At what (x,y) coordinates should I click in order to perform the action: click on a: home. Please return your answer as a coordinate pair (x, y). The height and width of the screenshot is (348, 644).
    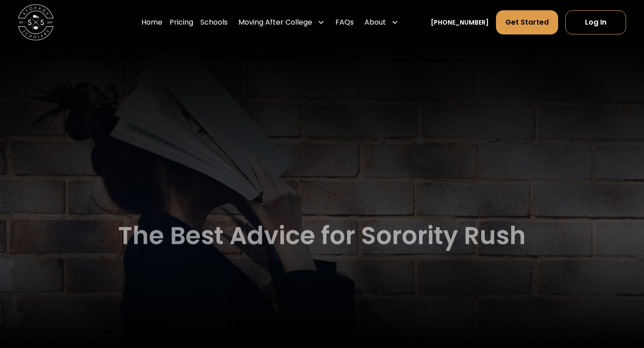
    Looking at the image, I should click on (36, 22).